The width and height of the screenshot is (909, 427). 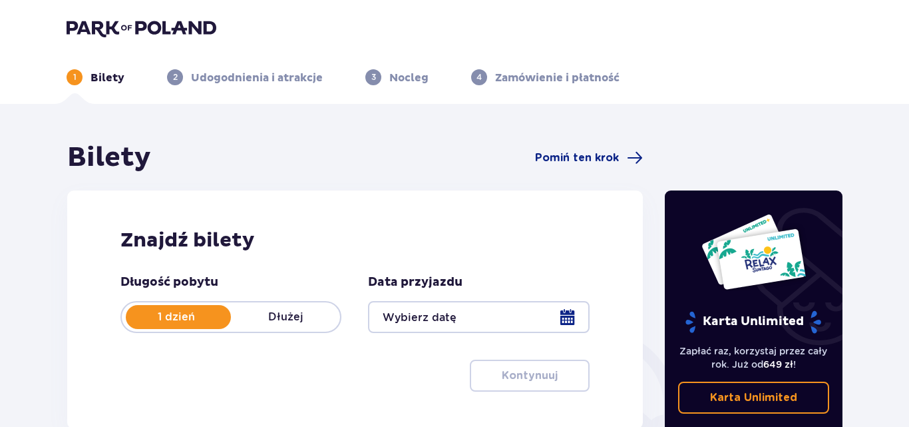 I want to click on div: 4Zamówienie i płatność, so click(x=545, y=77).